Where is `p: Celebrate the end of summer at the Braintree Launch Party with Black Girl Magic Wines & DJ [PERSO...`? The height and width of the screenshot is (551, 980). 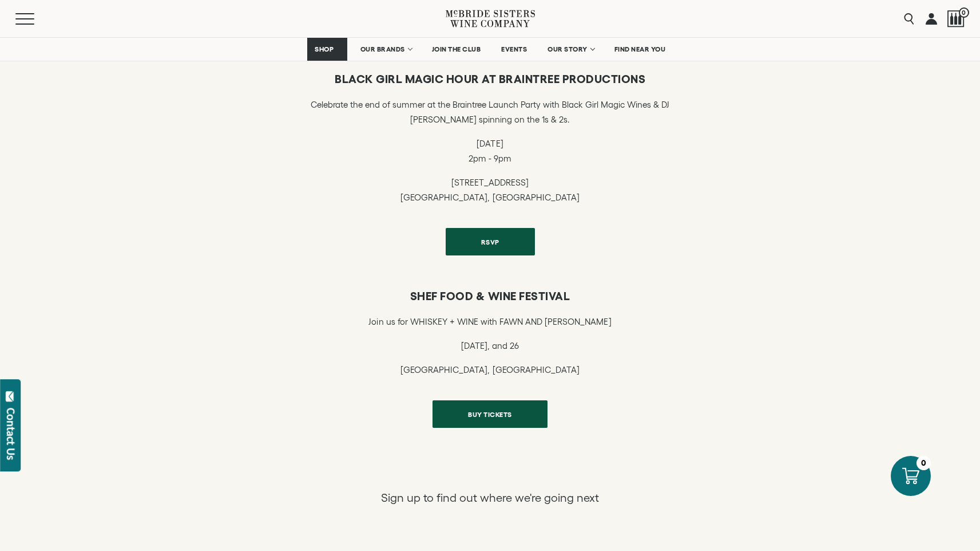 p: Celebrate the end of summer at the Braintree Launch Party with Black Girl Magic Wines & DJ [PERSO... is located at coordinates (490, 113).